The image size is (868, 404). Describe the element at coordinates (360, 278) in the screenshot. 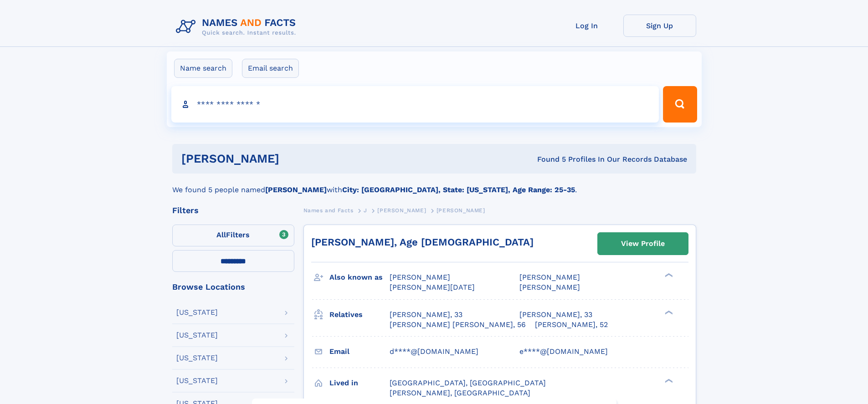

I see `h3: Also known as` at that location.